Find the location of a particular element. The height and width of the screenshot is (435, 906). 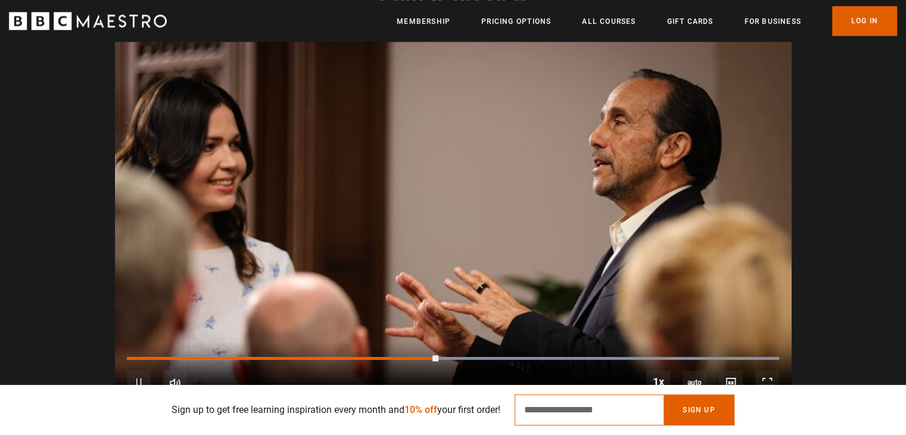

button: Mute is located at coordinates (175, 382).